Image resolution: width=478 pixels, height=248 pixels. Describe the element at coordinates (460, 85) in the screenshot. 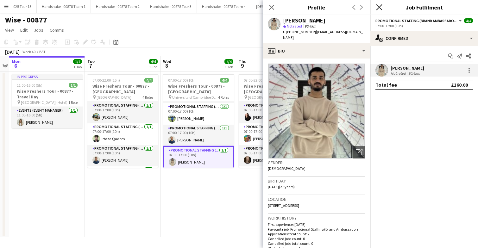

I see `div: £160.00` at that location.